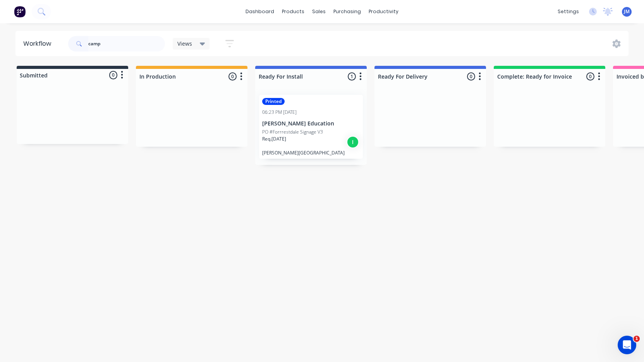 This screenshot has height=362, width=644. What do you see at coordinates (637, 339) in the screenshot?
I see `span: 1` at bounding box center [637, 339].